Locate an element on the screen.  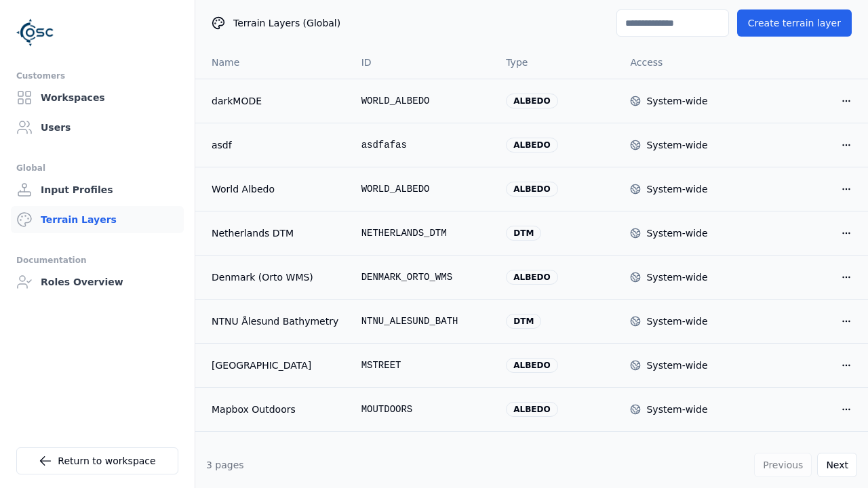
th: Name is located at coordinates (272, 62).